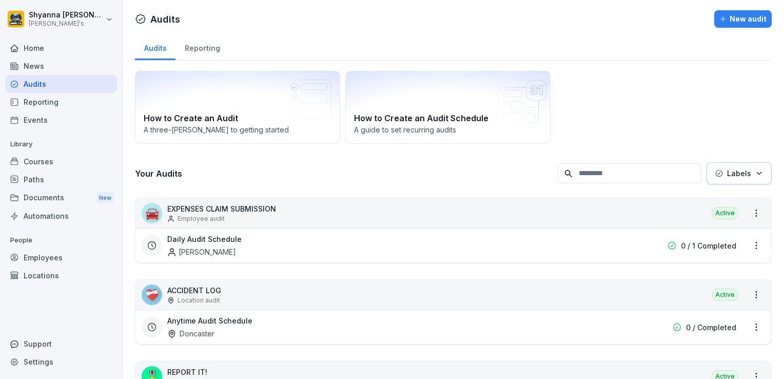  I want to click on h3: Your Audits, so click(344, 174).